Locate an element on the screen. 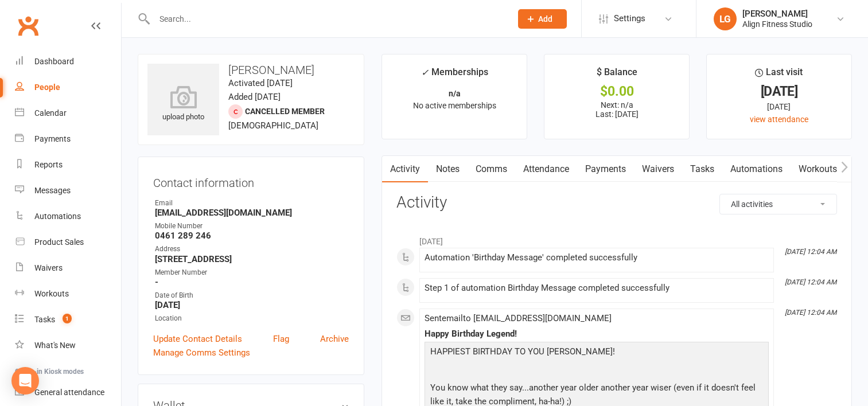 The height and width of the screenshot is (406, 868). a: What's New is located at coordinates (68, 345).